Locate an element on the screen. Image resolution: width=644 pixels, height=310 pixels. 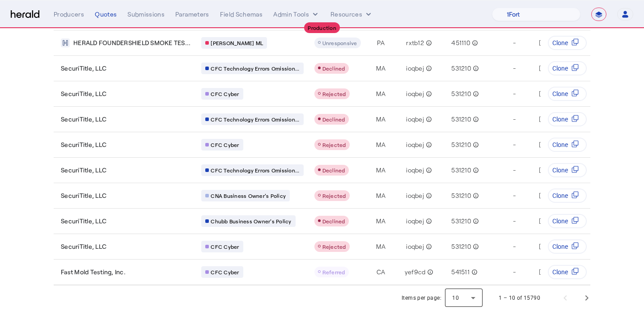
div: Producers is located at coordinates (69, 14).